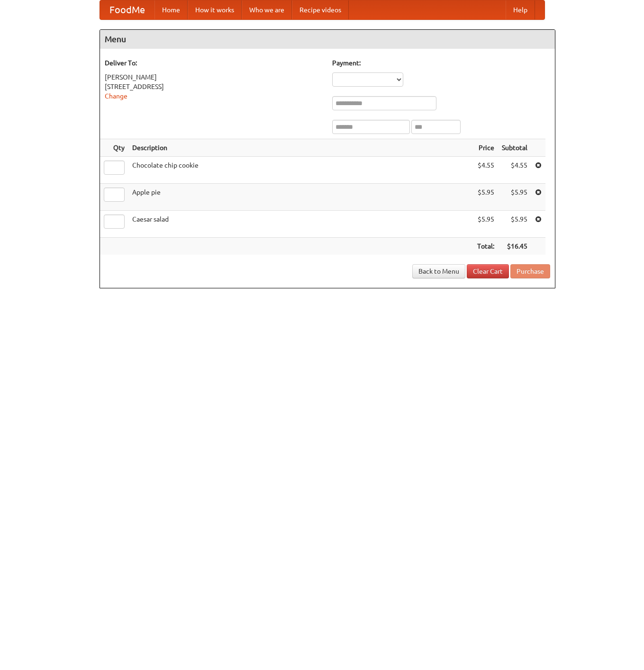  What do you see at coordinates (441, 63) in the screenshot?
I see `h5: Payment:` at bounding box center [441, 63].